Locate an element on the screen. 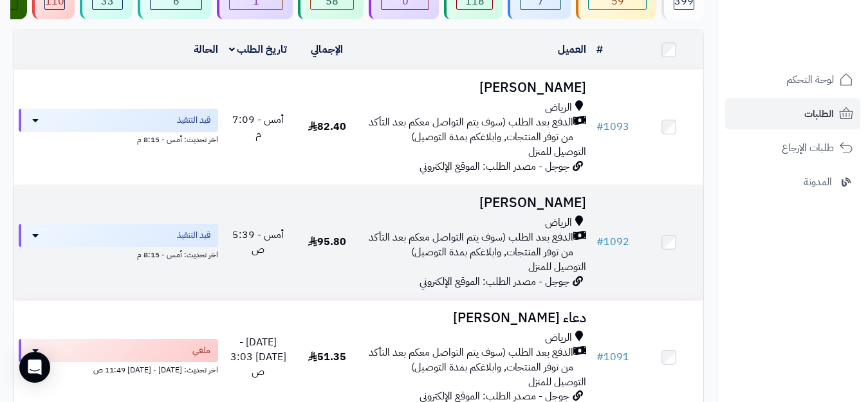 This screenshot has width=868, height=402. a: #1091 is located at coordinates (613, 357).